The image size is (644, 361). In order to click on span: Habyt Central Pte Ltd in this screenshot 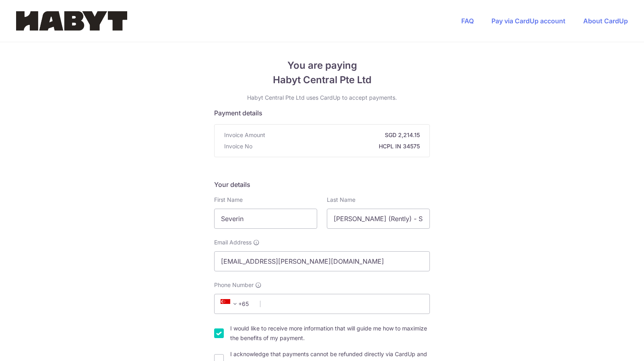, I will do `click(322, 80)`.